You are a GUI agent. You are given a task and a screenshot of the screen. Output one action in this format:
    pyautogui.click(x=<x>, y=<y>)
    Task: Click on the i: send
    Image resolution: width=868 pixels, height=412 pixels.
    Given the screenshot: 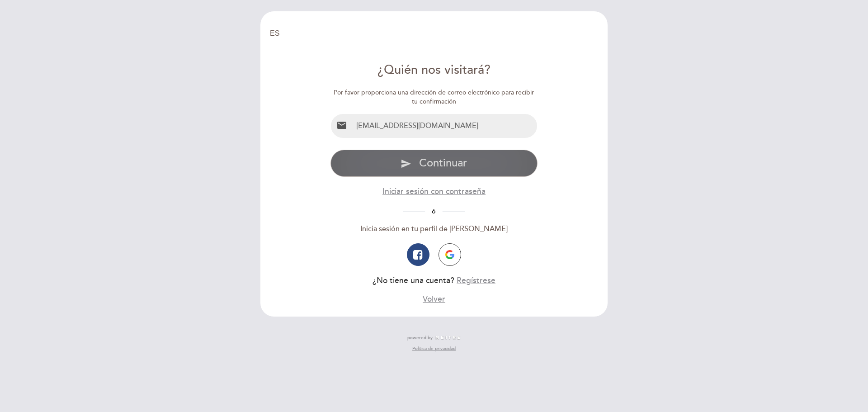 What is the action you would take?
    pyautogui.click(x=406, y=164)
    